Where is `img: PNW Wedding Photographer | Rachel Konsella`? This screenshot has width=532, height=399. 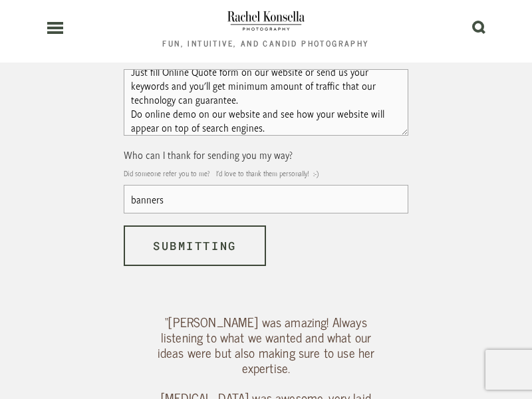 img: PNW Wedding Photographer | Rachel Konsella is located at coordinates (265, 20).